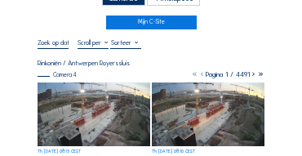 The width and height of the screenshot is (302, 156). What do you see at coordinates (57, 74) in the screenshot?
I see `div: Camera 4` at bounding box center [57, 74].